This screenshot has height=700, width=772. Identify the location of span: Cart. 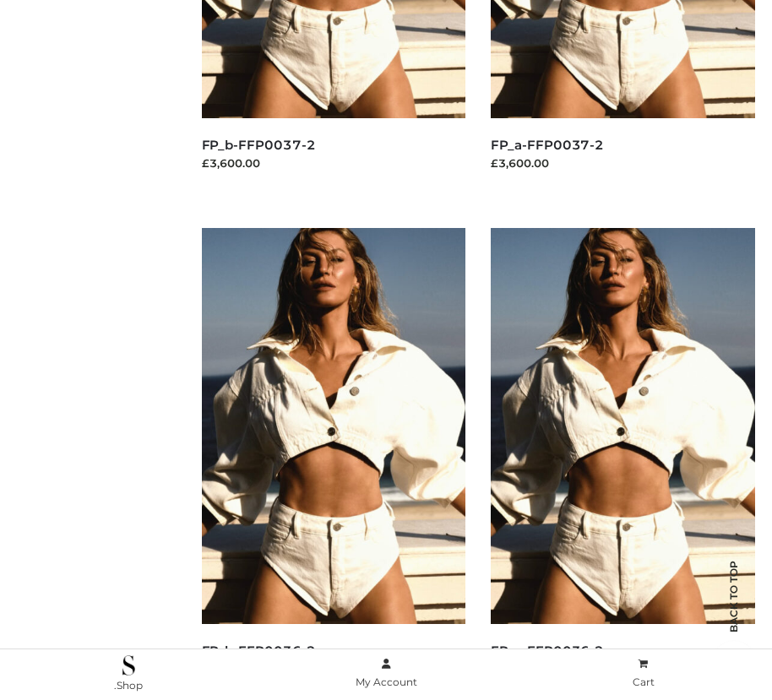
(644, 682).